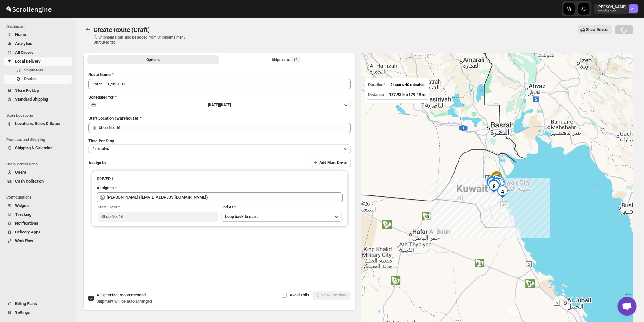 This screenshot has height=322, width=644. I want to click on span: 12, so click(296, 60).